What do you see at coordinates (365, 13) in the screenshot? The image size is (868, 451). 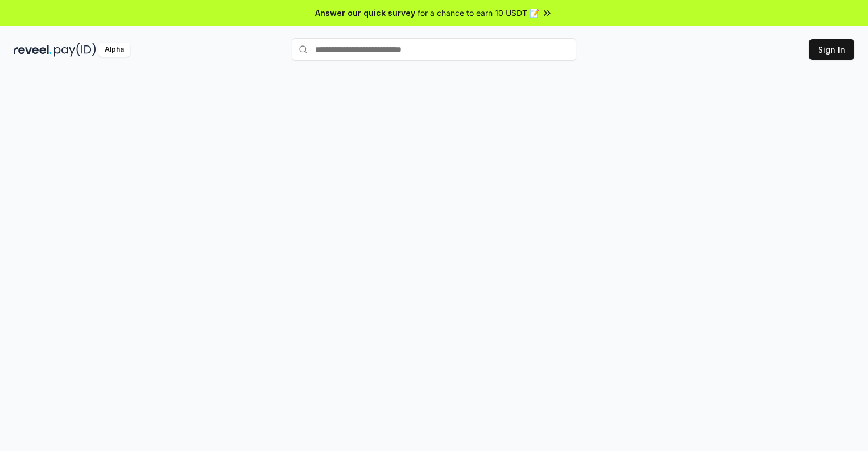 I see `span: Answer our quick survey` at bounding box center [365, 13].